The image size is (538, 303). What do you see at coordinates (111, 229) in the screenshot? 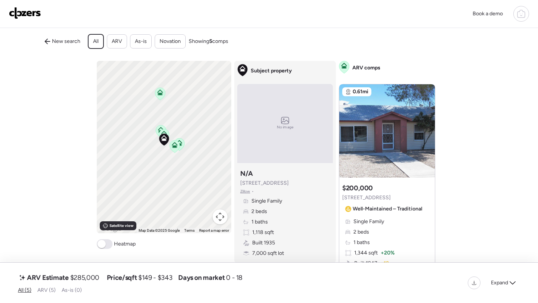
I see `a: Open this area in Google Maps (opens a new window)` at bounding box center [111, 229].